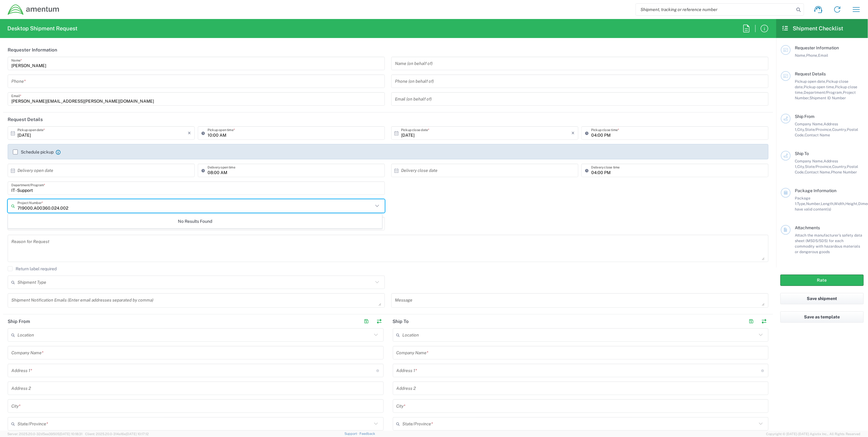 This screenshot has height=437, width=868. Describe the element at coordinates (817, 135) in the screenshot. I see `span: Contact Name` at that location.